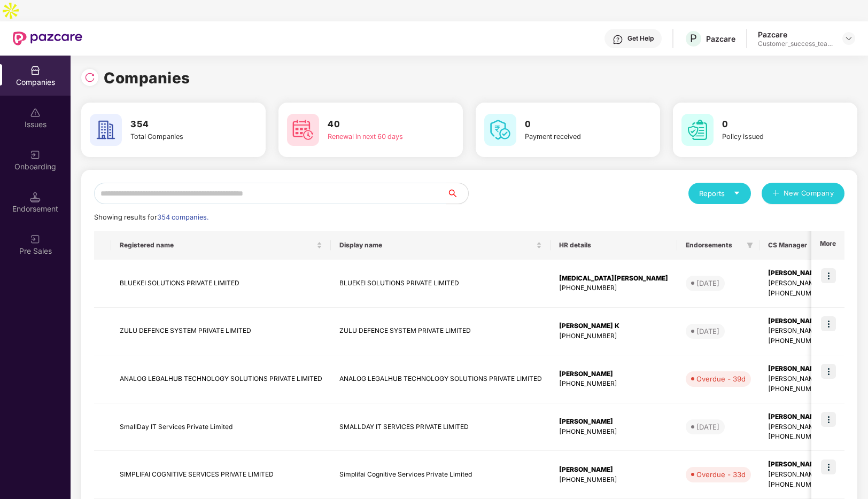 This screenshot has height=499, width=868. I want to click on span: caret-down, so click(737, 193).